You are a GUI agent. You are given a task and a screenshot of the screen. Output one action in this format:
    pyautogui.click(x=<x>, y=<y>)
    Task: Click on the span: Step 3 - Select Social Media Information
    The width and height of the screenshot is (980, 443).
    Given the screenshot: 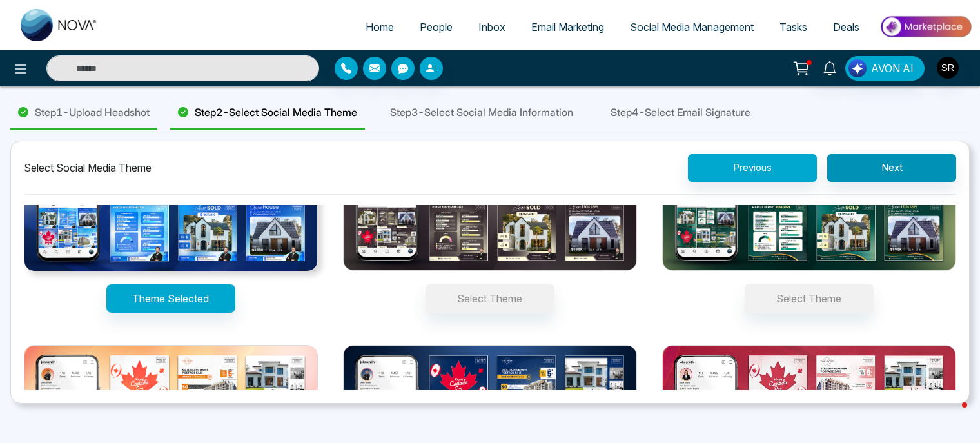 What is the action you would take?
    pyautogui.click(x=482, y=112)
    